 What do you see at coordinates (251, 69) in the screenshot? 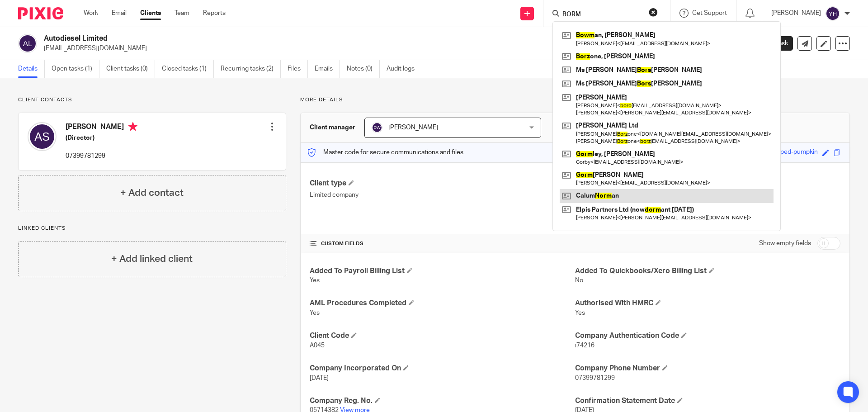
I see `a: Recurring tasks (2)` at bounding box center [251, 69].